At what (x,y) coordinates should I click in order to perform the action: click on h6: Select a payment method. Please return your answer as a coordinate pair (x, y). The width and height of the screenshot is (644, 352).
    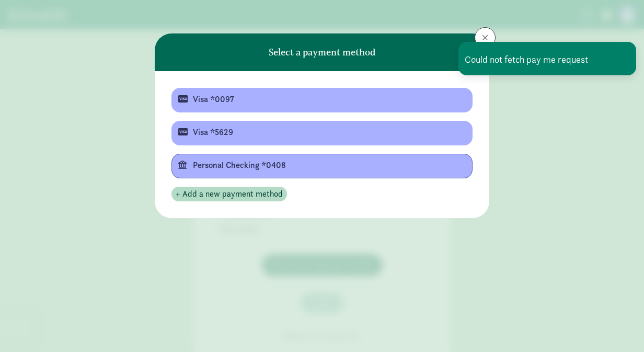
    Looking at the image, I should click on (322, 52).